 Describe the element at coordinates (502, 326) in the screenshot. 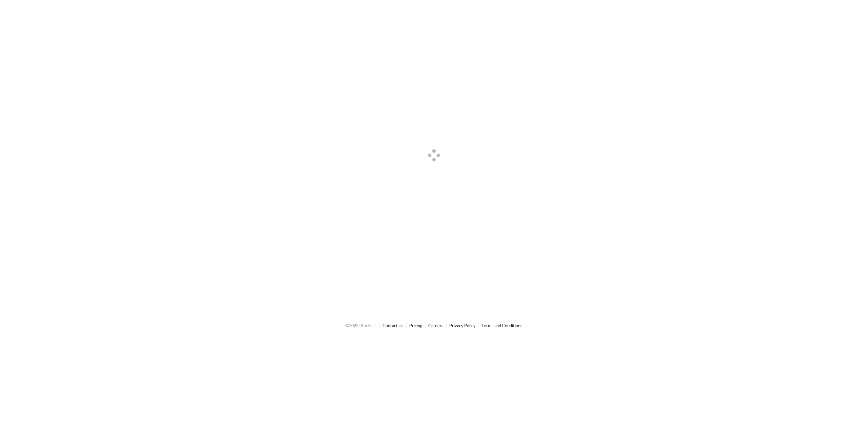

I see `a: Terms and Conditions` at that location.